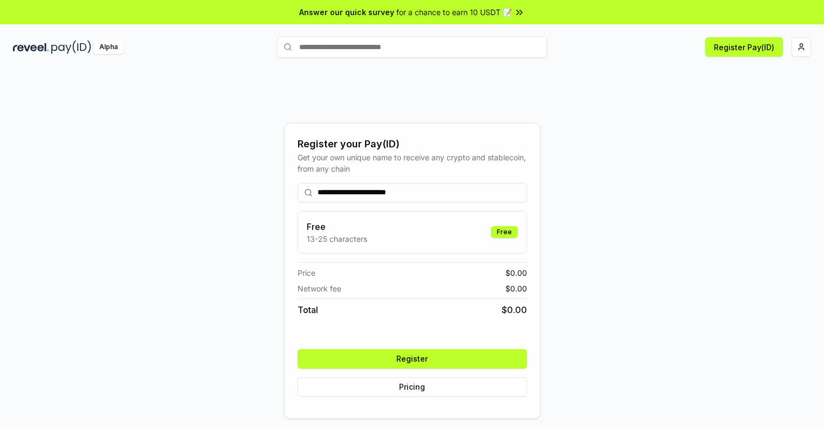  Describe the element at coordinates (454, 12) in the screenshot. I see `span: for a chance to earn 10 USDT 📝` at that location.